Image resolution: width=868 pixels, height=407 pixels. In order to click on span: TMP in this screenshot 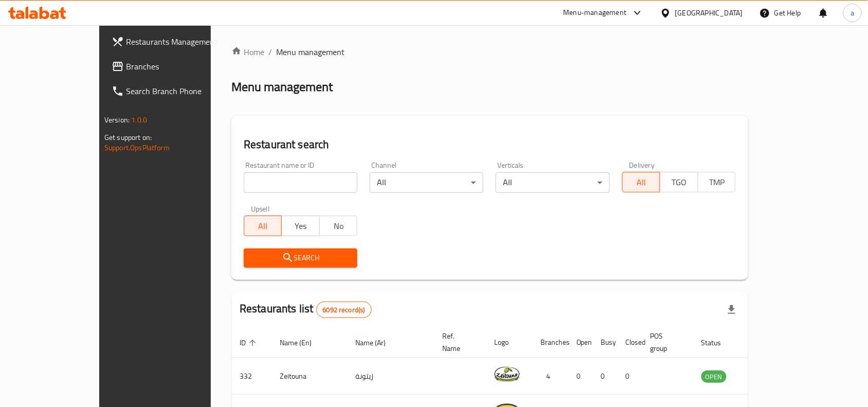, I will do `click(717, 182)`.